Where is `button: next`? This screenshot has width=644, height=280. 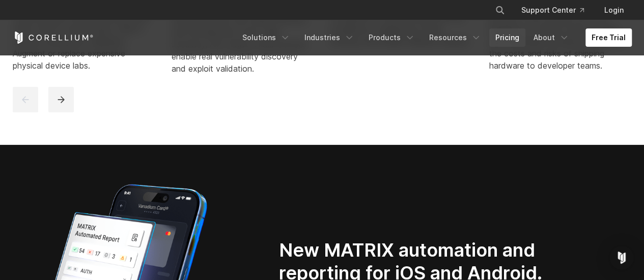
button: next is located at coordinates (61, 100).